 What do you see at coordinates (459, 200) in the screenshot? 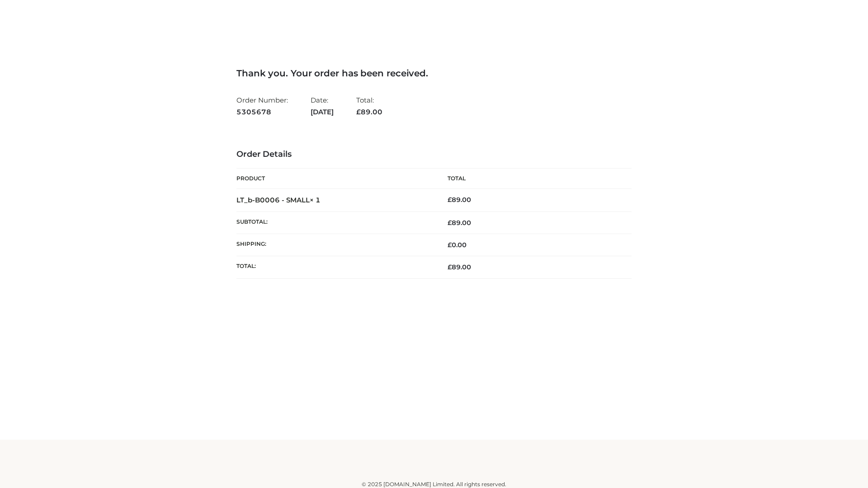
I see `bdi: 89.00` at bounding box center [459, 200].